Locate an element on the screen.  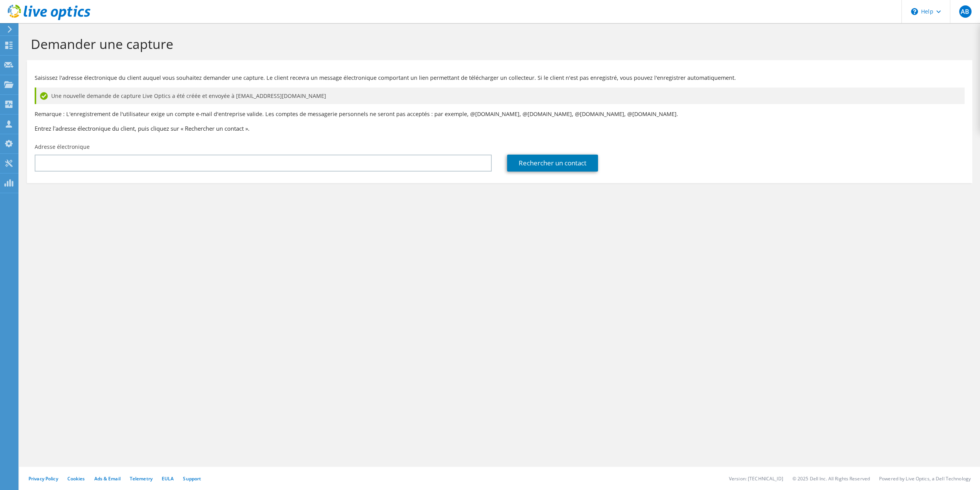
a: Rechercher un contact is located at coordinates (553, 163).